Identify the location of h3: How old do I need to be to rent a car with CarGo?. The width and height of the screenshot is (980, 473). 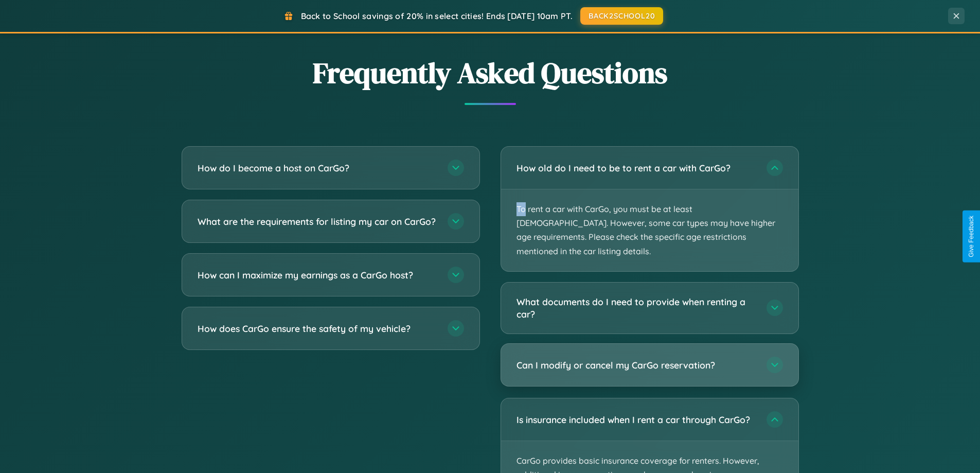
(637, 168).